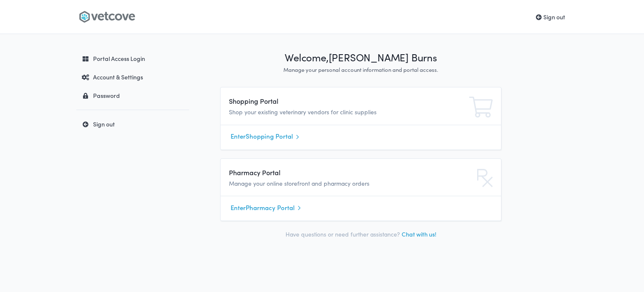  Describe the element at coordinates (361, 70) in the screenshot. I see `p: Manage your personal account information and portal access.` at that location.